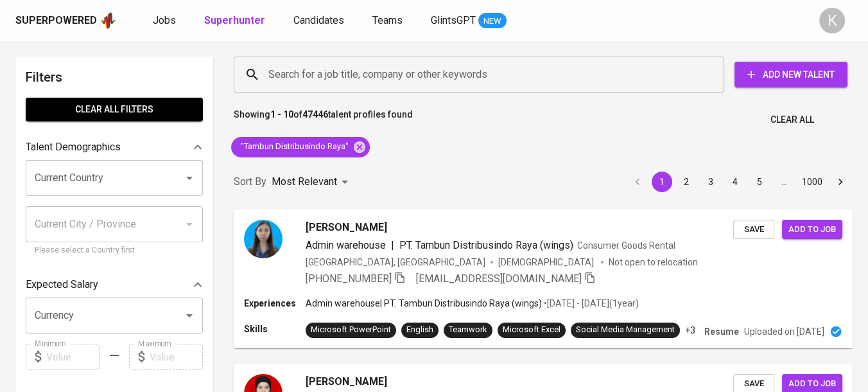 The image size is (868, 392). I want to click on button: Go to page 5, so click(760, 182).